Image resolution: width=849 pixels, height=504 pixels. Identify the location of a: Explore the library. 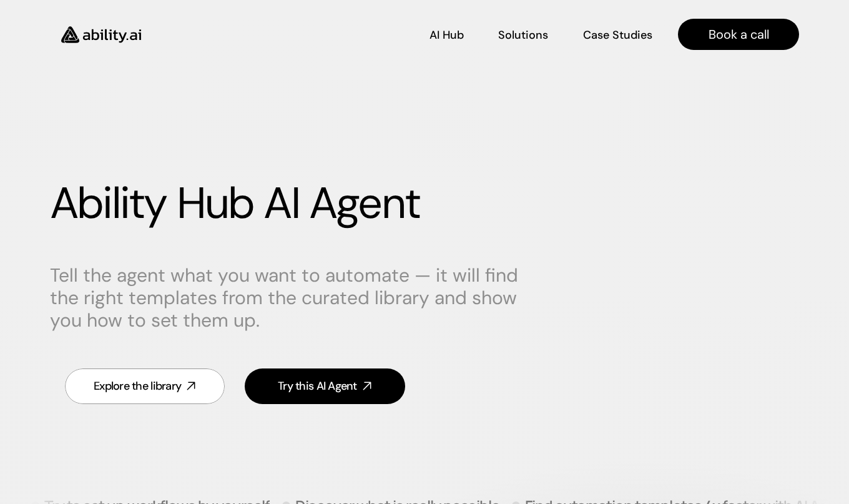
(145, 386).